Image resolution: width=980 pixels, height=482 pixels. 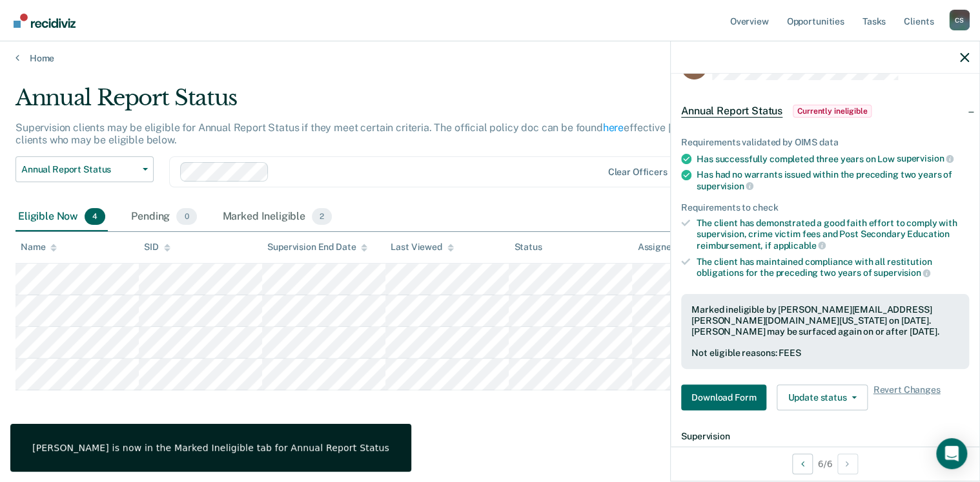 What do you see at coordinates (848, 464) in the screenshot?
I see `button: Next Opportunity` at bounding box center [848, 464].